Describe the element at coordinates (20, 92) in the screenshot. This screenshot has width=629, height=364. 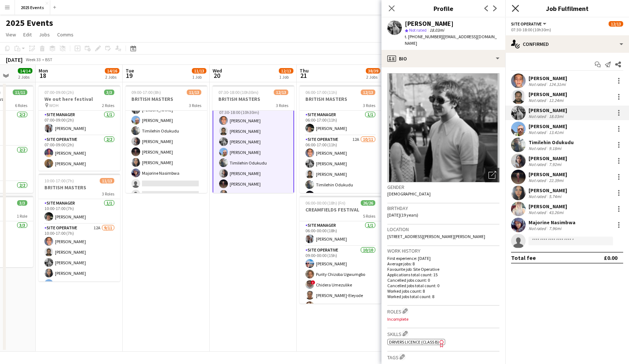
I see `span: 11/11` at that location.